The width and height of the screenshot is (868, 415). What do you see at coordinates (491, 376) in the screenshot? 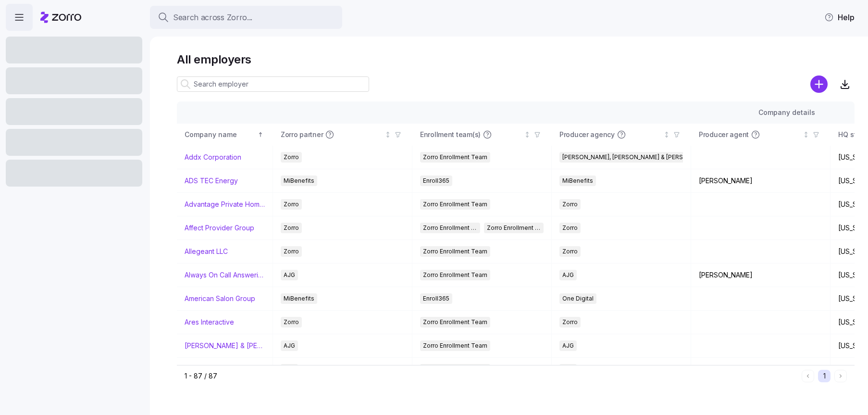
I see `div: 1 - 87 / 87` at bounding box center [491, 376].